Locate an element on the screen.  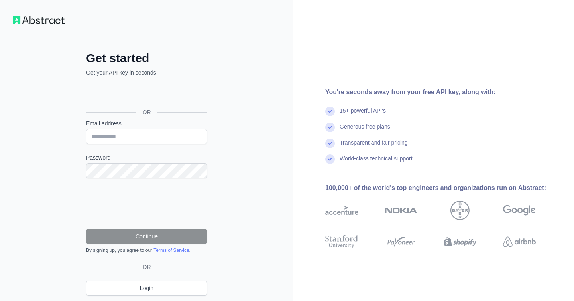
img: Workflow is located at coordinates (39, 20).